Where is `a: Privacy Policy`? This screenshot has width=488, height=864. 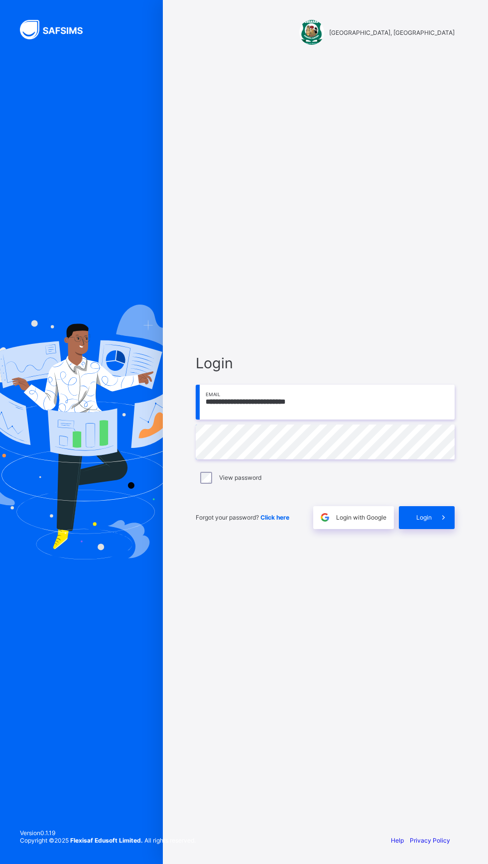
a: Privacy Policy is located at coordinates (430, 840).